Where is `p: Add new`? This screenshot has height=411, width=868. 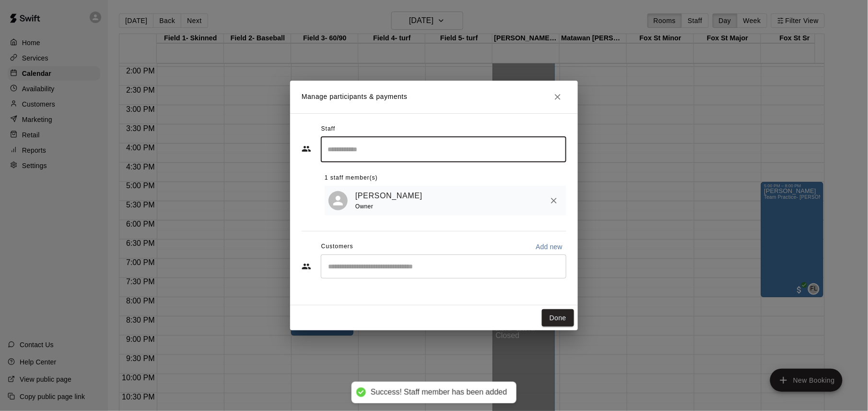
p: Add new is located at coordinates (549, 247).